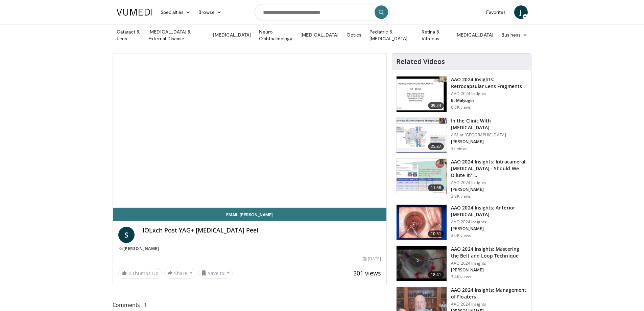 The height and width of the screenshot is (311, 644). I want to click on a: Browse, so click(210, 12).